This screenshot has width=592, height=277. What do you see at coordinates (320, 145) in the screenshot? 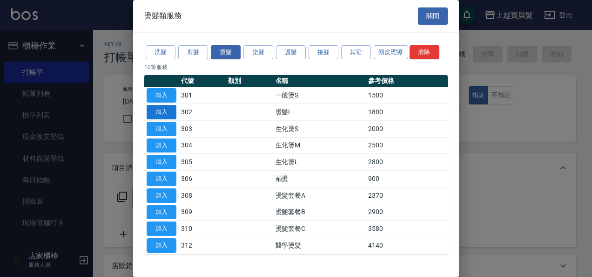
I see `td: 生化燙M` at bounding box center [320, 145].